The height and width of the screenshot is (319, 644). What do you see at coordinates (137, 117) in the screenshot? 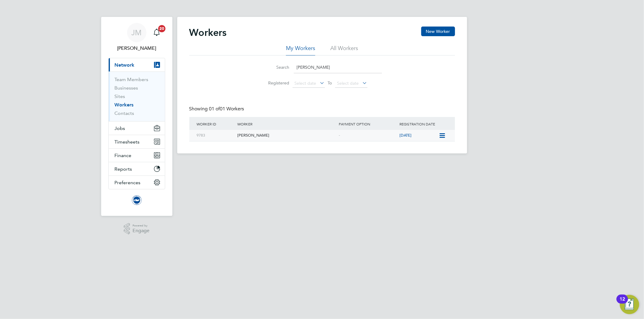
I see `nav: Main navigation` at bounding box center [137, 117].